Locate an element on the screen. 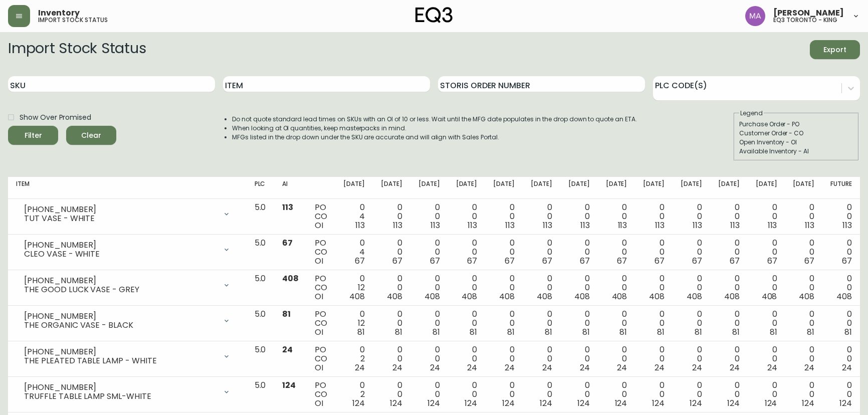 The height and width of the screenshot is (415, 868). span: Show Over Promised is located at coordinates (55, 117).